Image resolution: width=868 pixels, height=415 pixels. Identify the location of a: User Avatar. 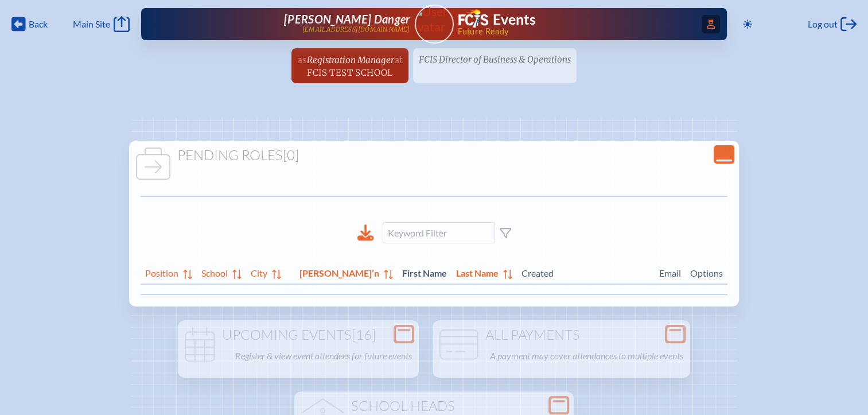
(434, 24).